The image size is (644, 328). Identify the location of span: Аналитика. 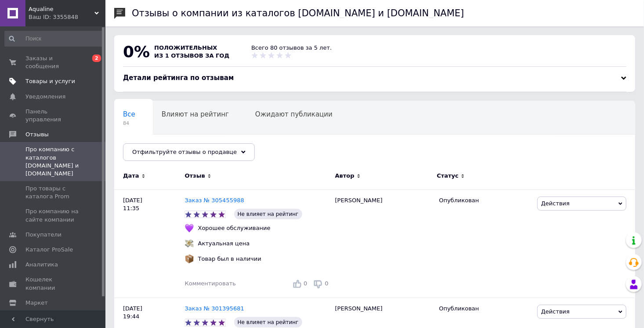
(41, 265).